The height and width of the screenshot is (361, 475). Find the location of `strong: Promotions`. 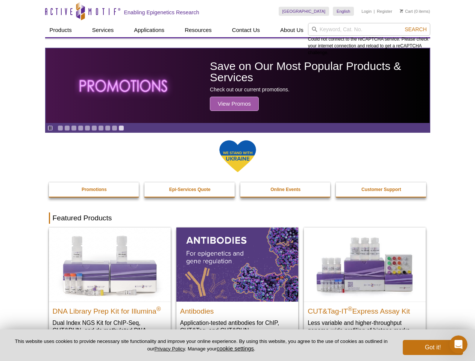

strong: Promotions is located at coordinates (94, 190).